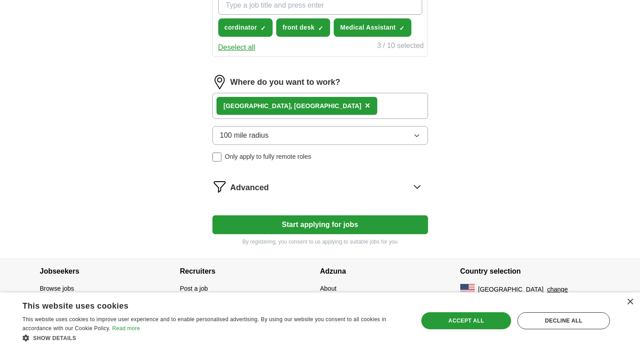 The width and height of the screenshot is (640, 349). Describe the element at coordinates (320, 136) in the screenshot. I see `button: 100 mile radius` at that location.